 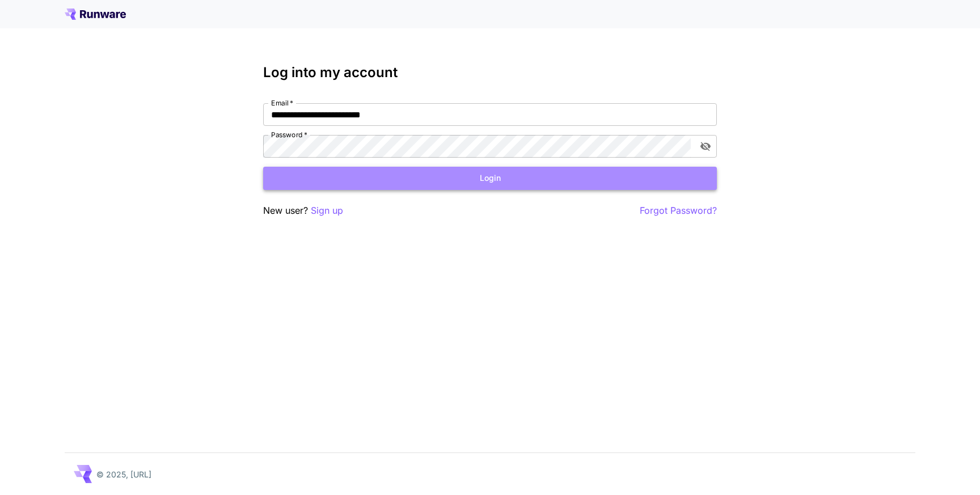 What do you see at coordinates (705, 147) in the screenshot?
I see `button: toggle password visibility` at bounding box center [705, 147].